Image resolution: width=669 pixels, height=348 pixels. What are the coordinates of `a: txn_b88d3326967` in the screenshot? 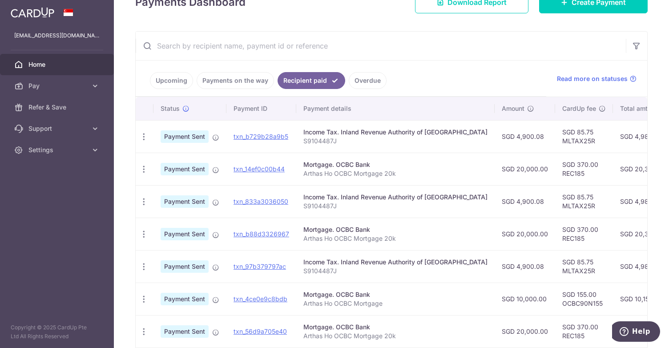 It's located at (261, 234).